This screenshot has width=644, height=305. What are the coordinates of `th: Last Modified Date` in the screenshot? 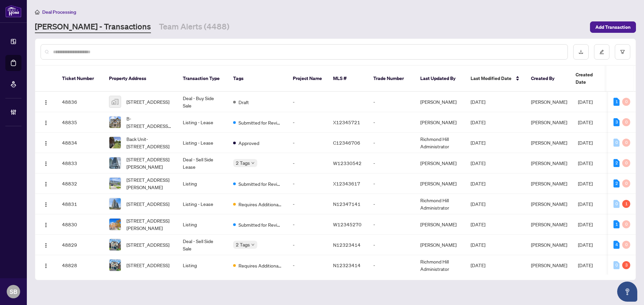 It's located at (496, 79).